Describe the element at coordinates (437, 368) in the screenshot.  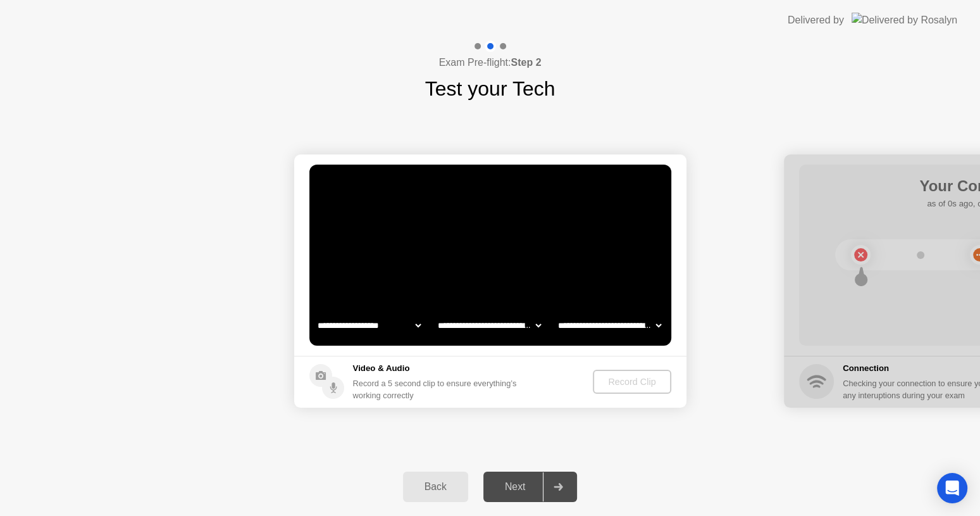
I see `h5: Video & Audio` at that location.